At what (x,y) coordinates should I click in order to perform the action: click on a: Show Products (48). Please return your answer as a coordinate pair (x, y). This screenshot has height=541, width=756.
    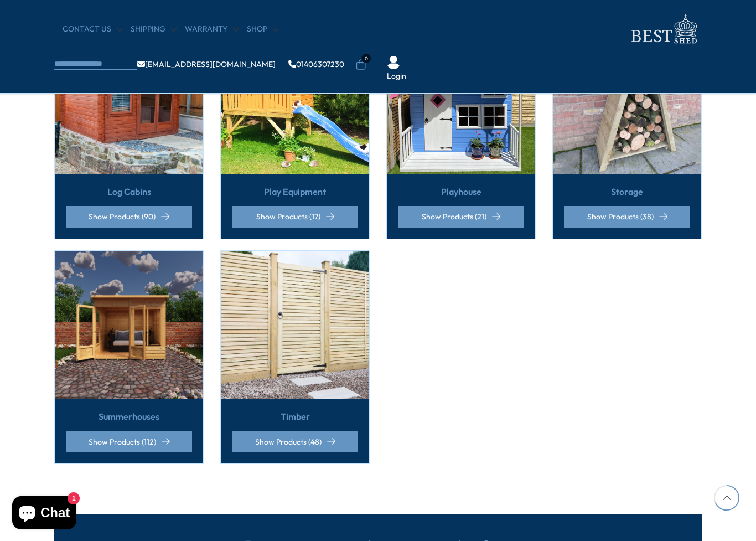
    Looking at the image, I should click on (295, 441).